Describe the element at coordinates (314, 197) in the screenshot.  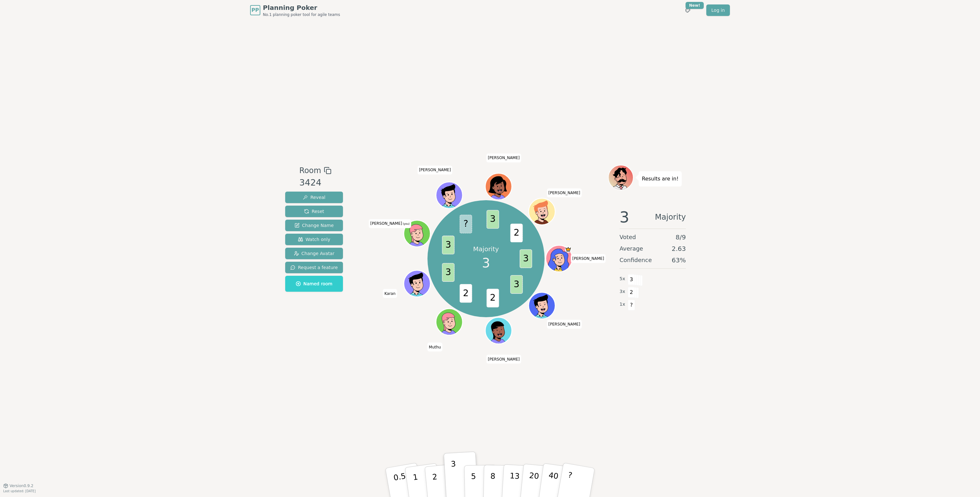
I see `button: Reveal` at that location.